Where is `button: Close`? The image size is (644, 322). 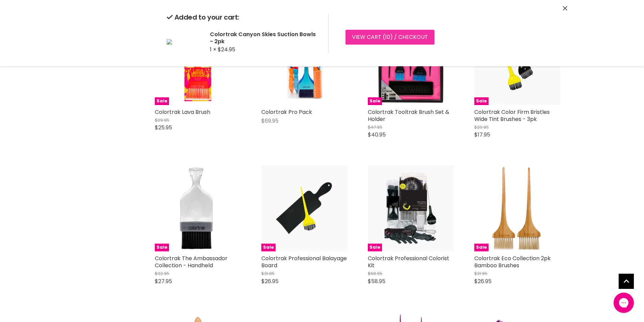 button: Close is located at coordinates (565, 9).